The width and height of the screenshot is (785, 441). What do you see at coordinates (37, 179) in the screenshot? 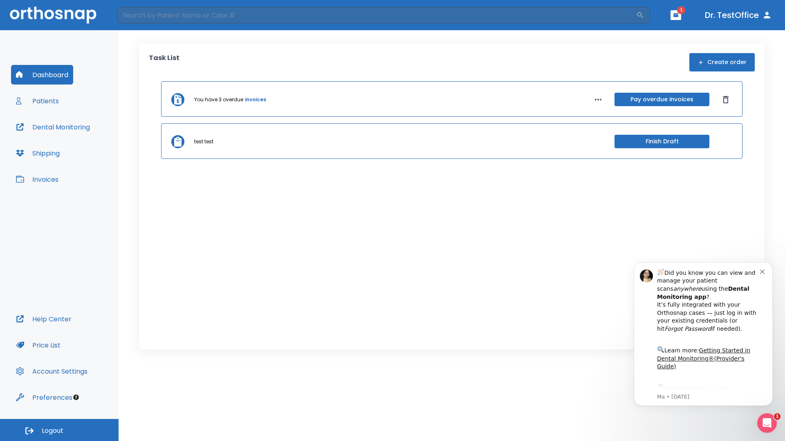
I see `button: Invoices` at bounding box center [37, 179].